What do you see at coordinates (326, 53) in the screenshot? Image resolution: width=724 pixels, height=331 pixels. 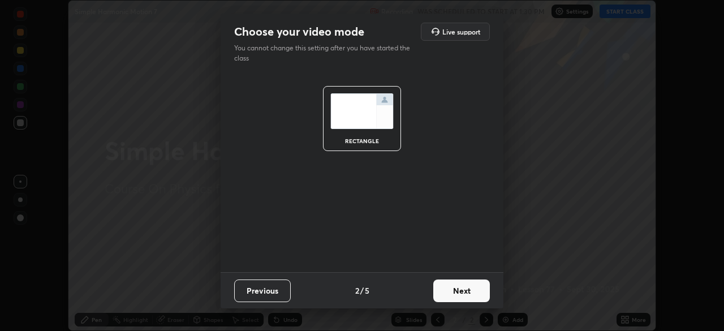 I see `p: You cannot change this setting after you have started the class` at bounding box center [326, 53].